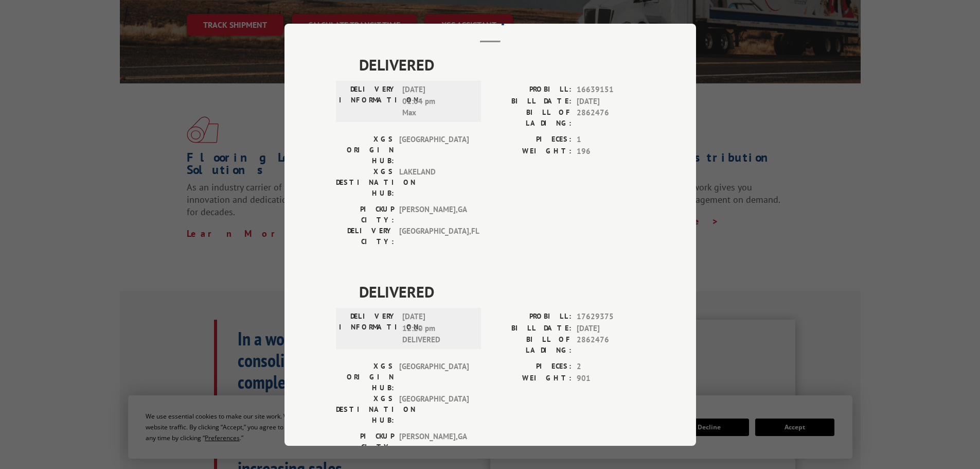 Image resolution: width=980 pixels, height=469 pixels. What do you see at coordinates (490, 18) in the screenshot?
I see `h2: Track Shipment` at bounding box center [490, 18].